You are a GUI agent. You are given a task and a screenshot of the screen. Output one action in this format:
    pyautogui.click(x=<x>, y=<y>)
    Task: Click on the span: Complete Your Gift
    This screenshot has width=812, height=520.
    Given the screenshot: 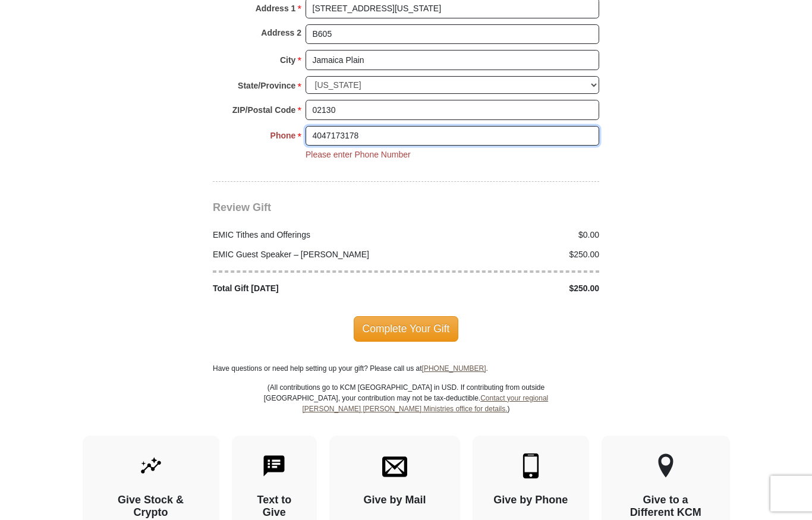 What is the action you would take?
    pyautogui.click(x=406, y=330)
    